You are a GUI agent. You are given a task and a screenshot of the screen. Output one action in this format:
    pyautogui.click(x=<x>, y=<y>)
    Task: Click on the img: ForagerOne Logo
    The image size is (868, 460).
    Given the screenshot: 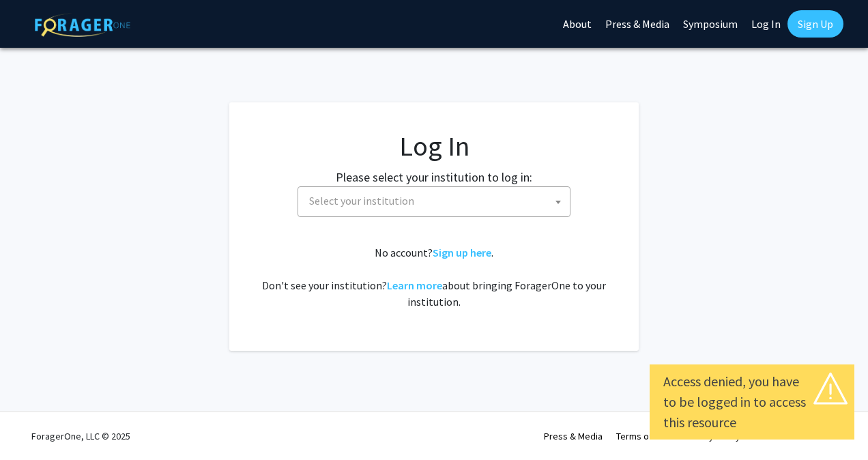 What is the action you would take?
    pyautogui.click(x=82, y=25)
    